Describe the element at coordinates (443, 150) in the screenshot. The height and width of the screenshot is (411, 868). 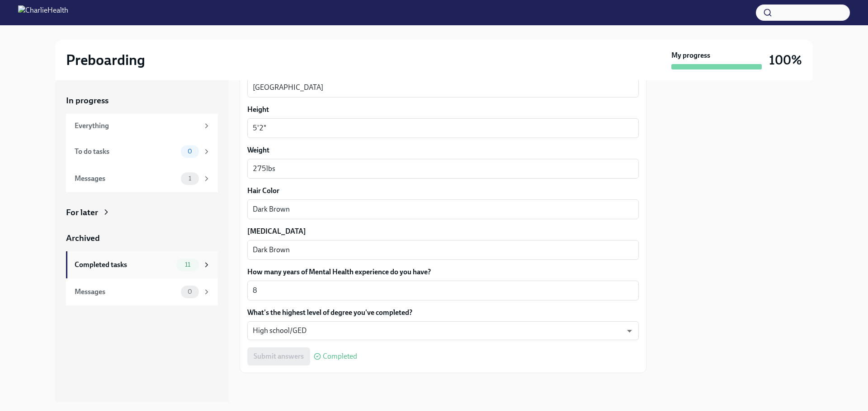
I see `label: Weight` at that location.